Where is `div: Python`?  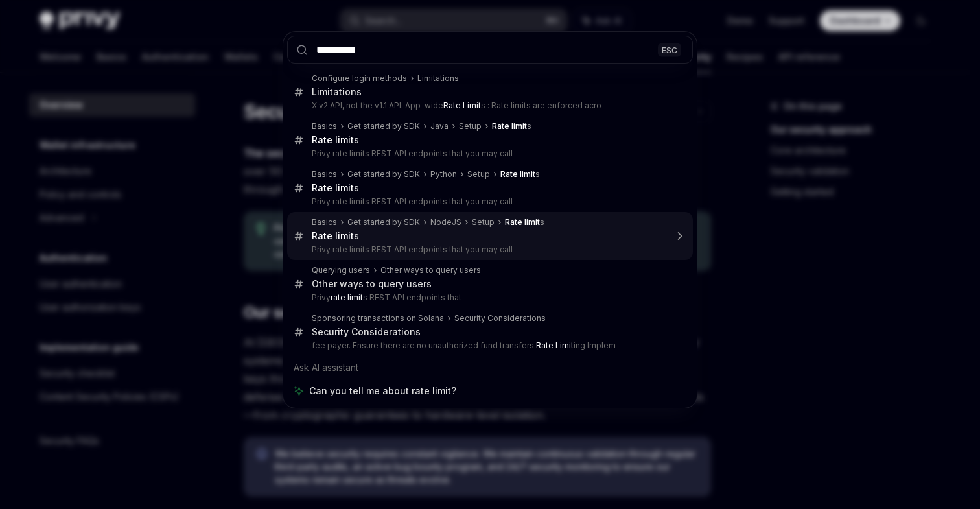 div: Python is located at coordinates (443, 174).